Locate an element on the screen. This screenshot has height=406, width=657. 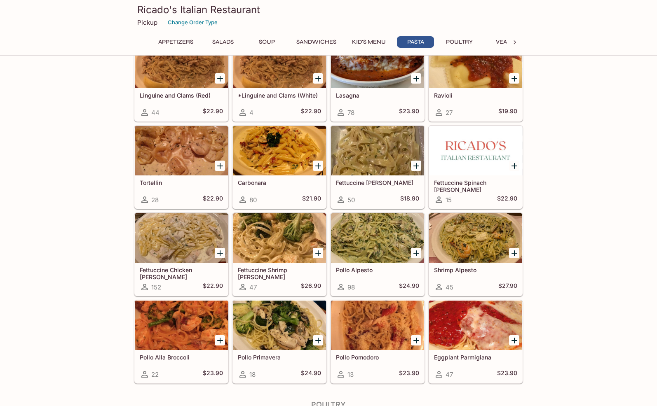
button: Add *Linguine and Clams (White) is located at coordinates (318, 78).